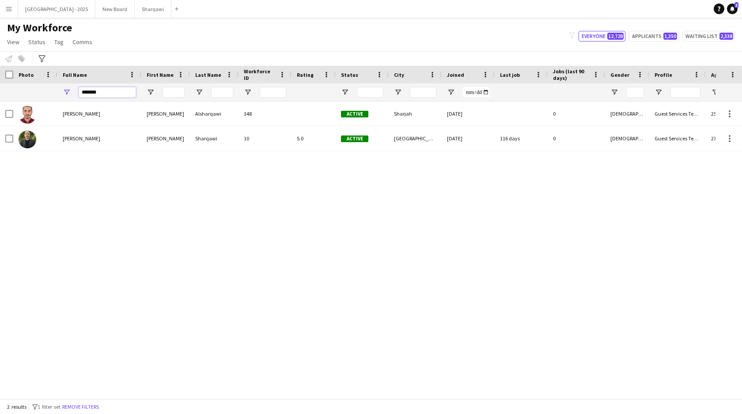 The image size is (742, 414). What do you see at coordinates (13, 42) in the screenshot?
I see `span: View` at bounding box center [13, 42].